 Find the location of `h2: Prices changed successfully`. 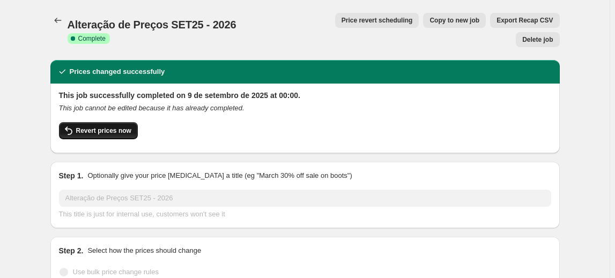

h2: Prices changed successfully is located at coordinates (117, 72).